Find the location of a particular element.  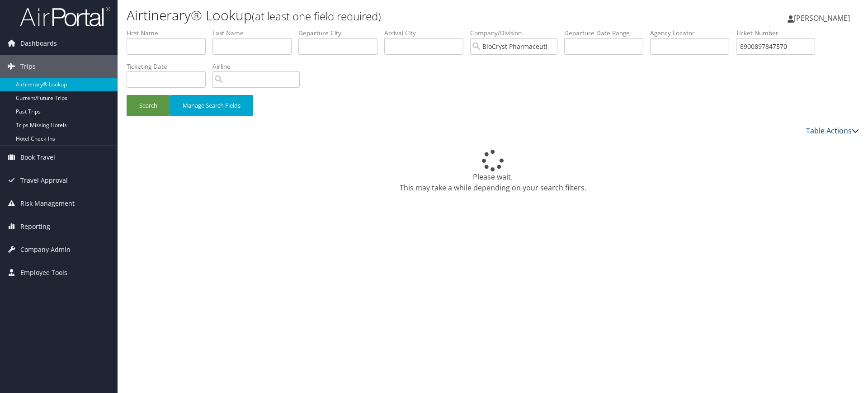

span: Employee Tools is located at coordinates (44, 272).